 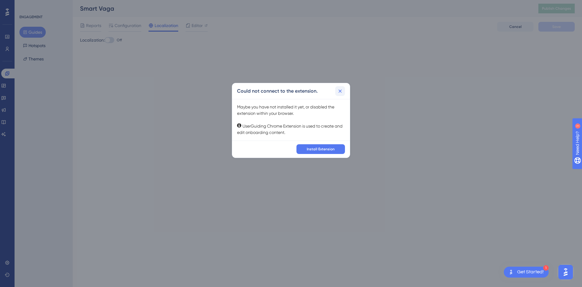 What do you see at coordinates (9, 9) in the screenshot?
I see `button: Open AI Assistant Launcher` at bounding box center [9, 9].